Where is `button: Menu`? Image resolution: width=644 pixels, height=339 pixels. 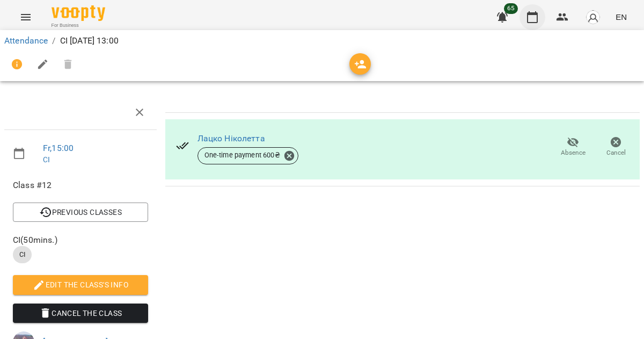
button: Menu is located at coordinates (26, 17).